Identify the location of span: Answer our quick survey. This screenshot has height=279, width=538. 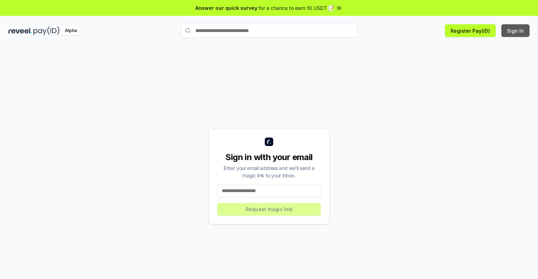
(226, 8).